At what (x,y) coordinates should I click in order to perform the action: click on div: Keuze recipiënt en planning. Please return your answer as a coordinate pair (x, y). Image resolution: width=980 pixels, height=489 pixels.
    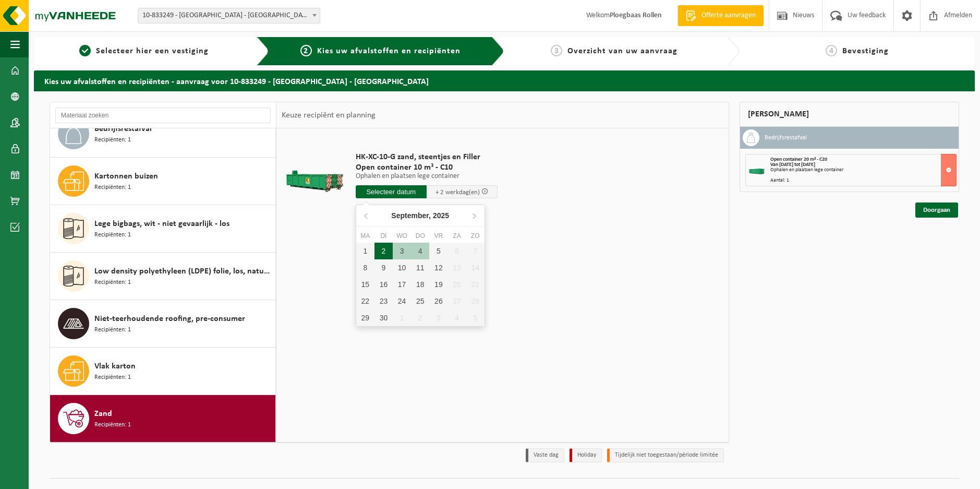
    Looking at the image, I should click on (329, 115).